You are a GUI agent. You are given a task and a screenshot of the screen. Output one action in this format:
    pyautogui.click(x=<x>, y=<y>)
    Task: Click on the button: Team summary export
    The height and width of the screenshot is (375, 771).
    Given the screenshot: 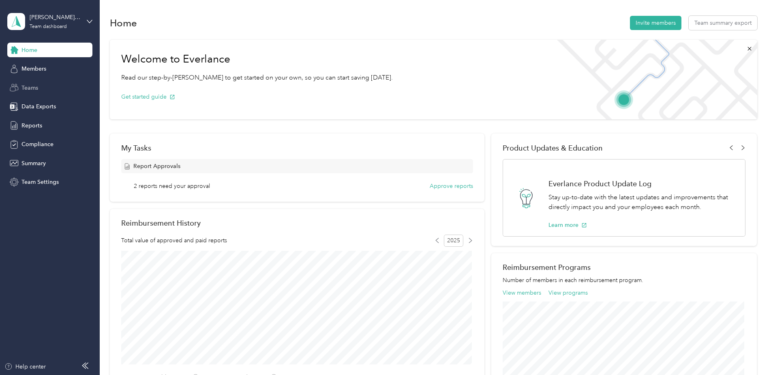 What is the action you would take?
    pyautogui.click(x=723, y=23)
    